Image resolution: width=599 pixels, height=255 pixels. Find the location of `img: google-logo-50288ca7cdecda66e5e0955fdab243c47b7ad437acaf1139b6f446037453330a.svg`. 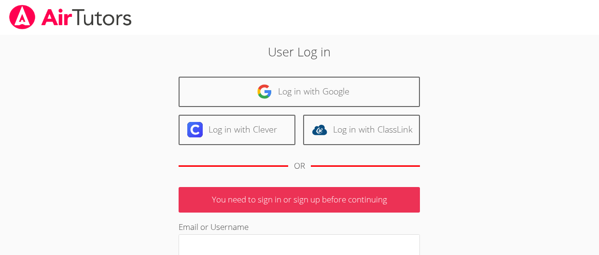

img: google-logo-50288ca7cdecda66e5e0955fdab243c47b7ad437acaf1139b6f446037453330a.svg is located at coordinates (265, 92).